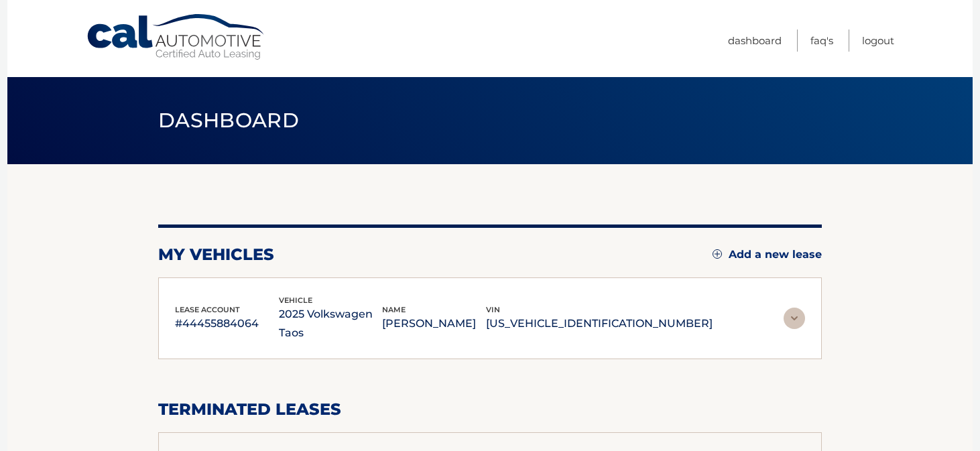 The height and width of the screenshot is (451, 980). I want to click on a: Add a new lease, so click(767, 255).